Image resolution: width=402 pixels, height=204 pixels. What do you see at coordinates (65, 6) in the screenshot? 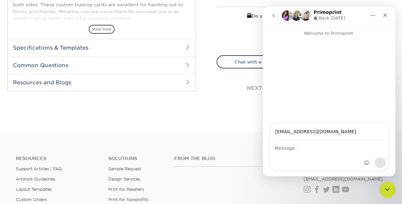
I see `h1: Primoprint` at bounding box center [65, 6].